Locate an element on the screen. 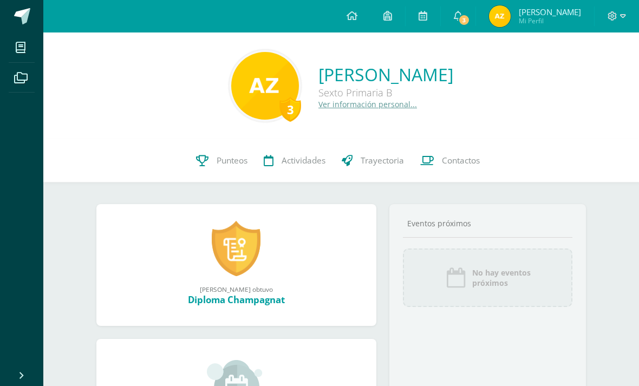  span: Mi Perfil is located at coordinates (550, 21).